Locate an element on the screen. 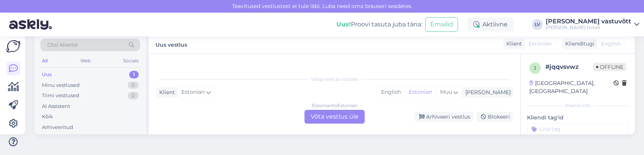 This screenshot has height=155, width=644. span: Muu is located at coordinates (446, 92).